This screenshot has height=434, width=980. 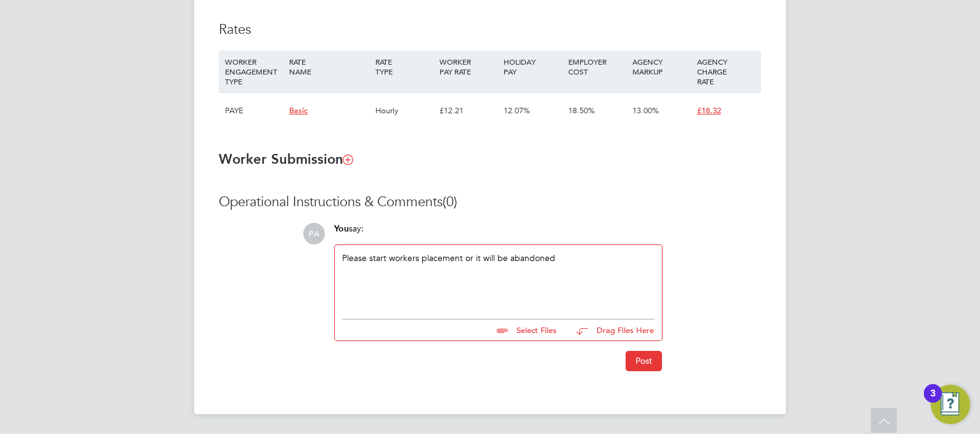 I want to click on div: HOLIDAY PAY, so click(x=532, y=67).